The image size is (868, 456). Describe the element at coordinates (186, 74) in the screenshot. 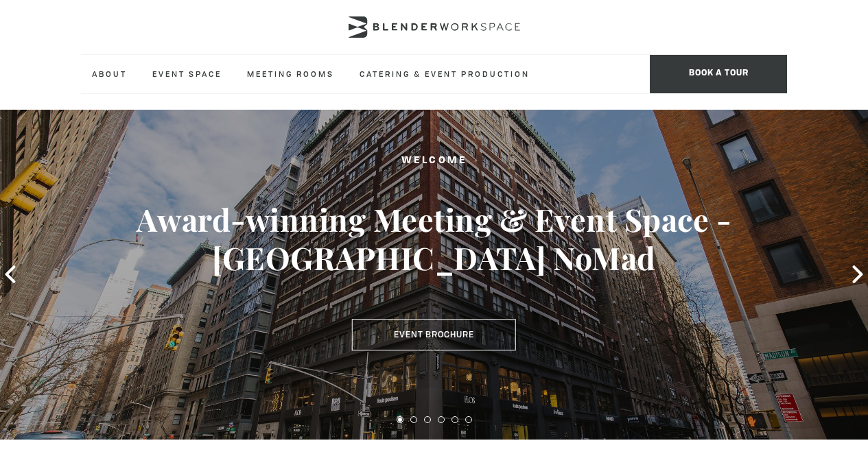

I see `a: Event Space` at that location.